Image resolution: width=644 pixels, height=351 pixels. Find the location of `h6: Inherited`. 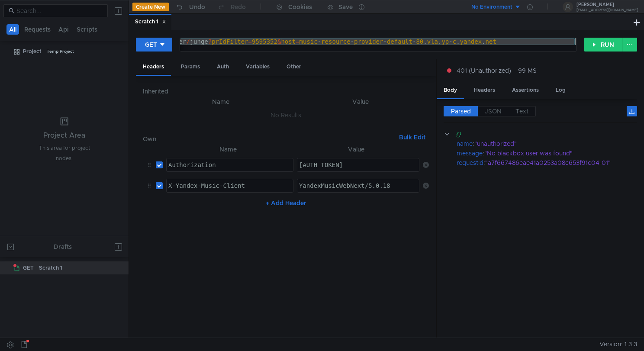

h6: Inherited is located at coordinates (286, 91).